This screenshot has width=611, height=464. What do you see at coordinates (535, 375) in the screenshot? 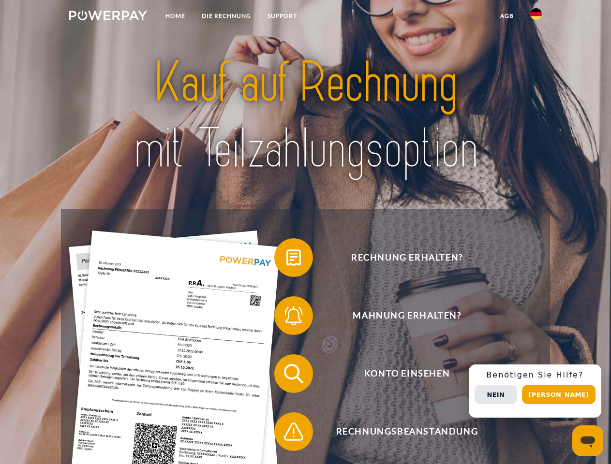
I see `h3: Benötigen Sie Hilfe?` at bounding box center [535, 375].